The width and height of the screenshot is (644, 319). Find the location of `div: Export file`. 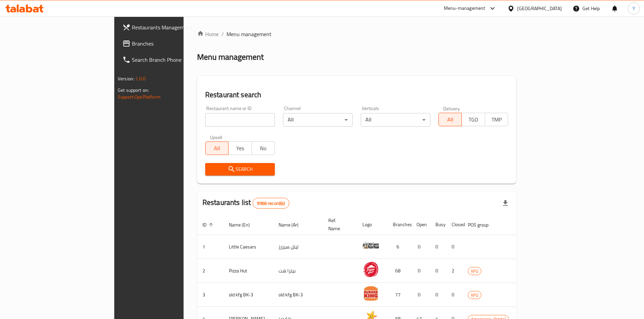

div: Export file is located at coordinates (506, 203).